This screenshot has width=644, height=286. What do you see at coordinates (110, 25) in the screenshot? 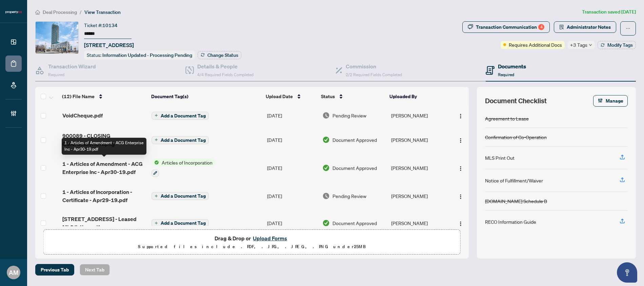
I see `span: 10134` at bounding box center [110, 25].